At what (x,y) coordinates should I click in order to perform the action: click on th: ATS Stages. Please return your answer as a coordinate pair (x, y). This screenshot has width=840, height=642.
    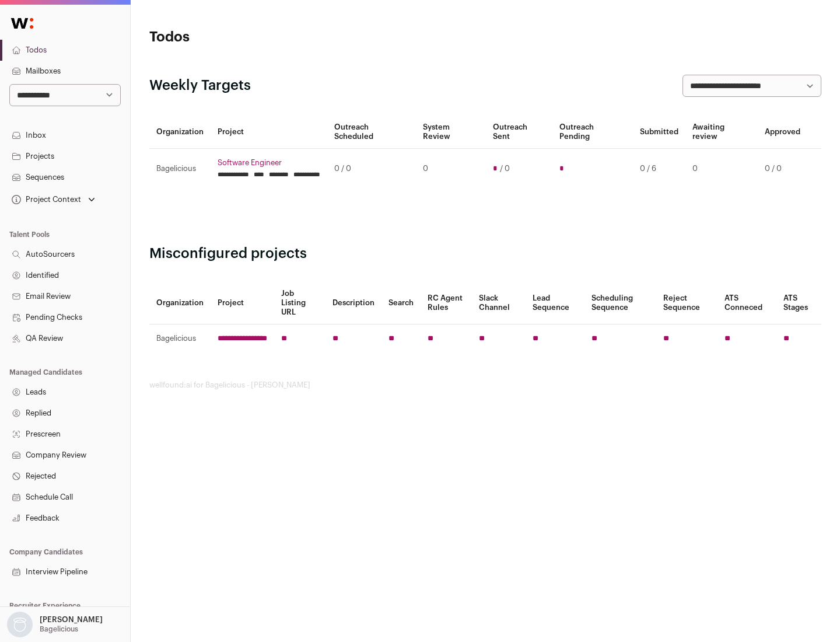
    Looking at the image, I should click on (799, 303).